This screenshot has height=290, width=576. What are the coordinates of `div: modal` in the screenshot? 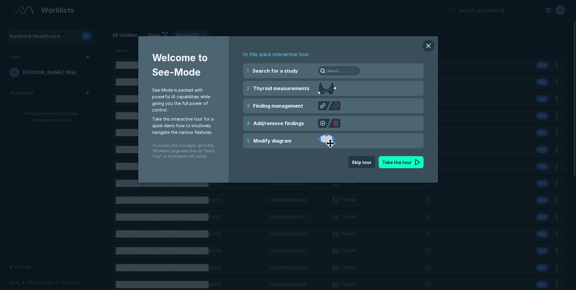 It's located at (288, 109).